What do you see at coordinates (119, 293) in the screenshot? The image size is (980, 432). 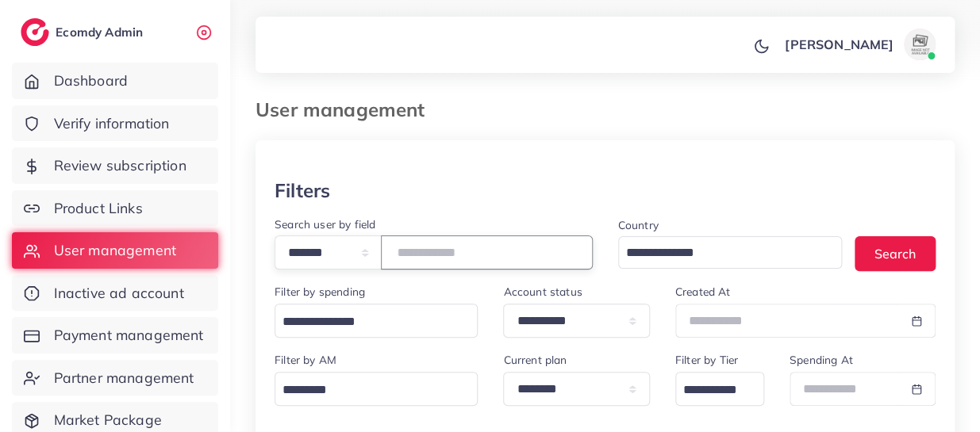 I see `span: Inactive ad account` at bounding box center [119, 293].